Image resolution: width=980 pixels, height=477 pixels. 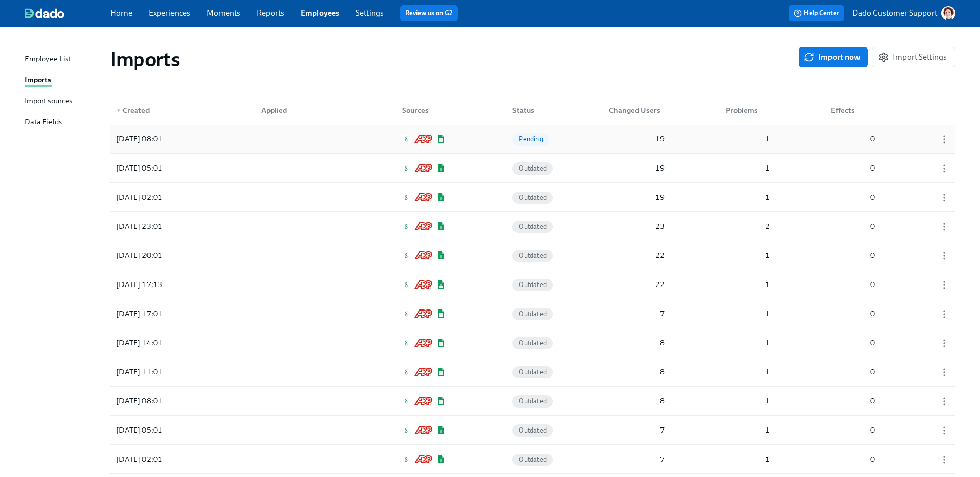 What do you see at coordinates (425, 110) in the screenshot?
I see `div: Sources` at bounding box center [425, 110].